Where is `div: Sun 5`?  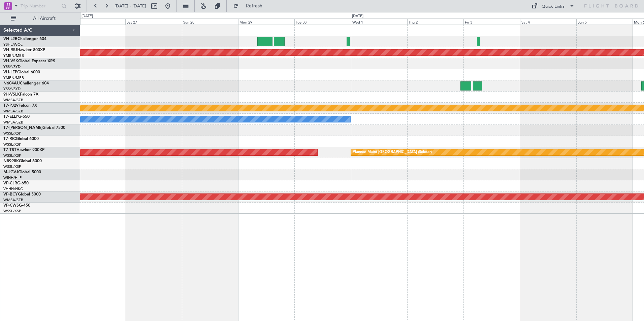 div: Sun 5 is located at coordinates (604, 21).